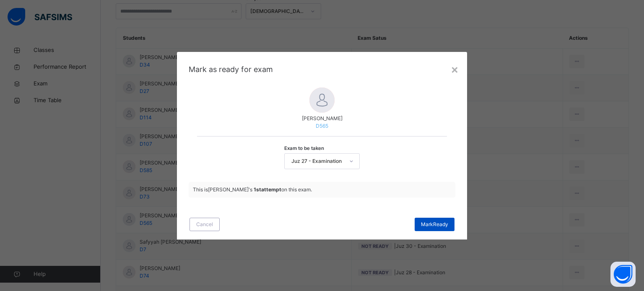 The height and width of the screenshot is (291, 644). What do you see at coordinates (322, 126) in the screenshot?
I see `span: D565` at bounding box center [322, 126].